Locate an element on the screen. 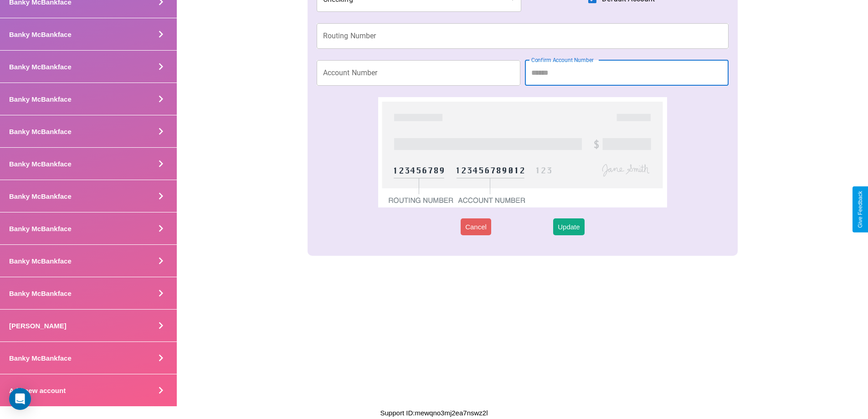  h4: Add new account is located at coordinates (37, 390).